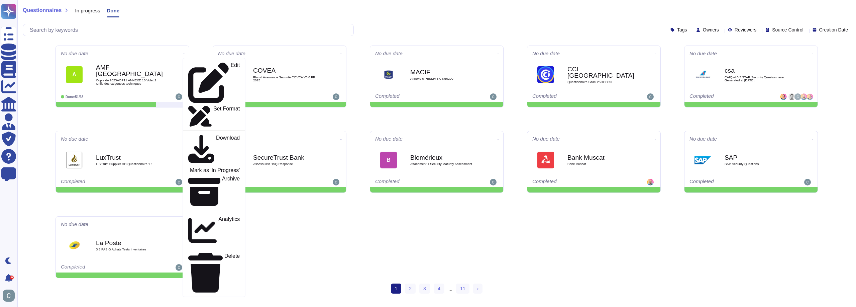  What do you see at coordinates (601, 82) in the screenshot?
I see `span: Questionnaire SaaS 25OCC09L` at bounding box center [601, 82].